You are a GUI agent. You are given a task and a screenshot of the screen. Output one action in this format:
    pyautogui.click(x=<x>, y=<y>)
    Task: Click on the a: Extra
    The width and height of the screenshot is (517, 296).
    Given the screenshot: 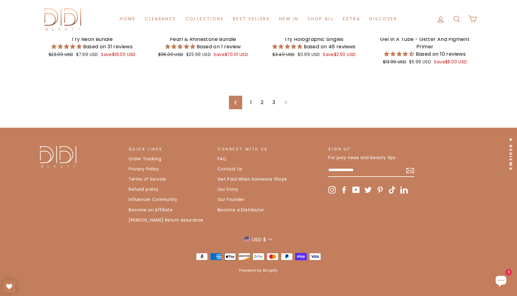 What is the action you would take?
    pyautogui.click(x=351, y=19)
    